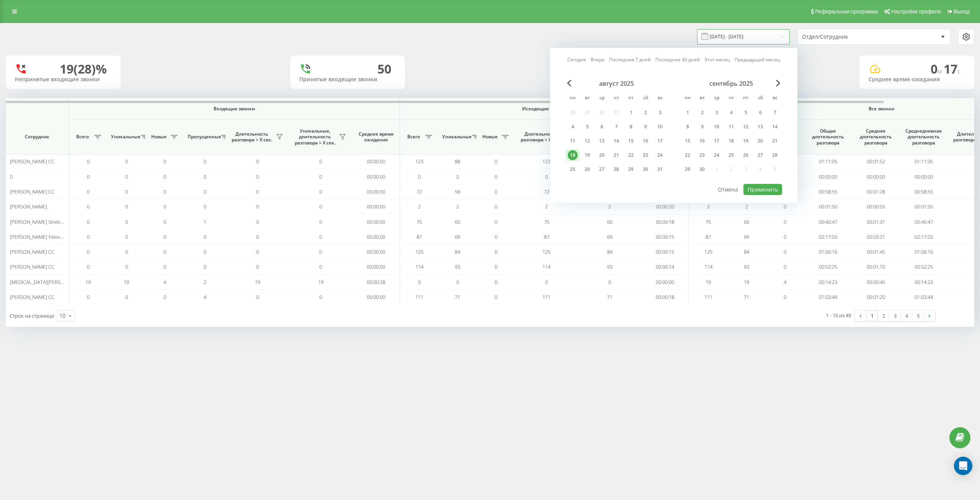  Describe the element at coordinates (716, 141) in the screenshot. I see `div: ср 17 сент. 2025 г.` at that location.